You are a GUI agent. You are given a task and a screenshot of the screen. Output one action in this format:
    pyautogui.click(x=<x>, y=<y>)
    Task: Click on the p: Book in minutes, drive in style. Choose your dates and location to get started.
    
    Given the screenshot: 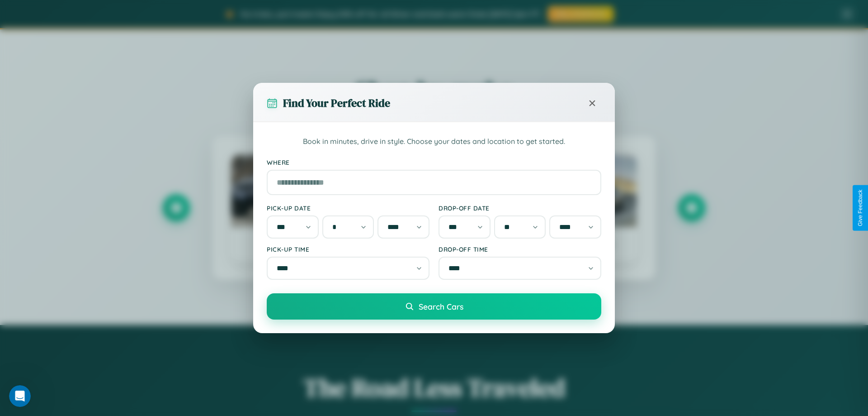 What is the action you would take?
    pyautogui.click(x=434, y=142)
    